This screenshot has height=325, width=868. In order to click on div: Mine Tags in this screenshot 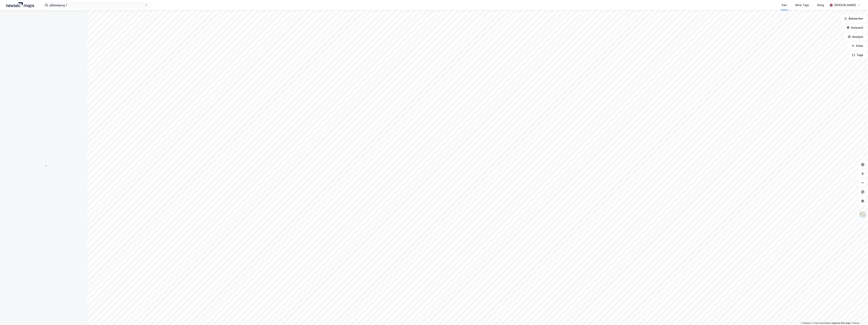, I will do `click(802, 5)`.